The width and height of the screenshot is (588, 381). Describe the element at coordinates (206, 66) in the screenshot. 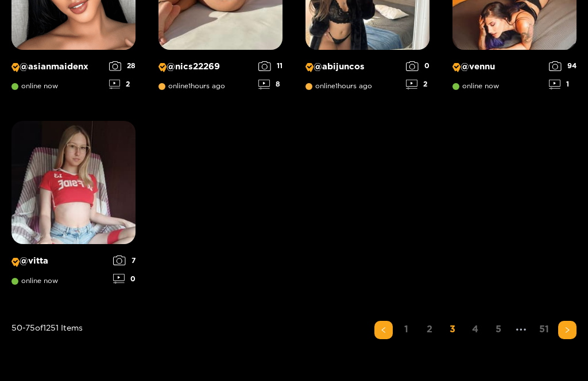

I see `p: @ nics22269` at that location.